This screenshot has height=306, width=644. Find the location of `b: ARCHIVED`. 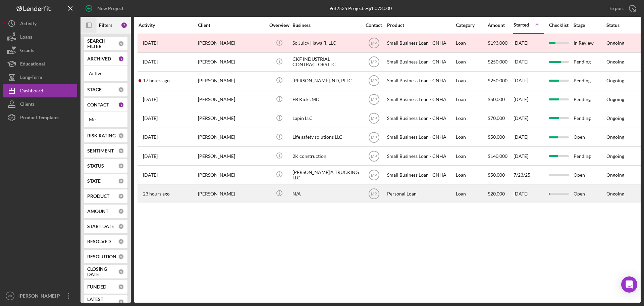

b: ARCHIVED is located at coordinates (99, 59).